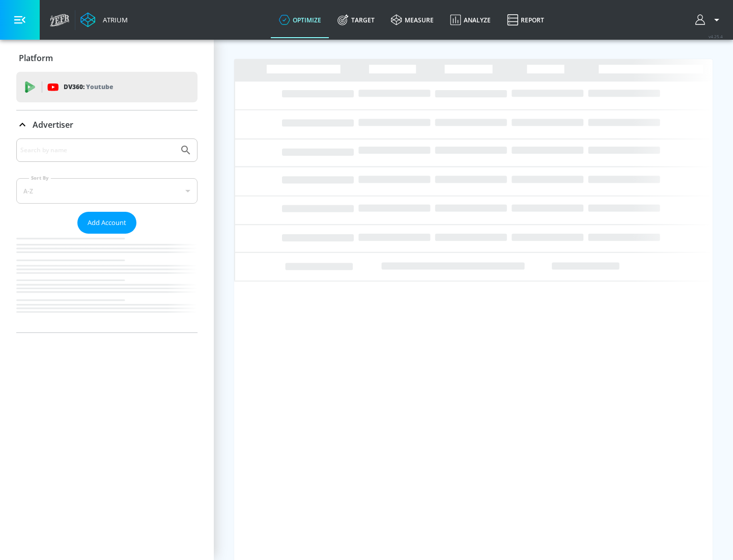 This screenshot has width=733, height=560. What do you see at coordinates (107, 87) in the screenshot?
I see `div: DV360: Youtube` at bounding box center [107, 87].